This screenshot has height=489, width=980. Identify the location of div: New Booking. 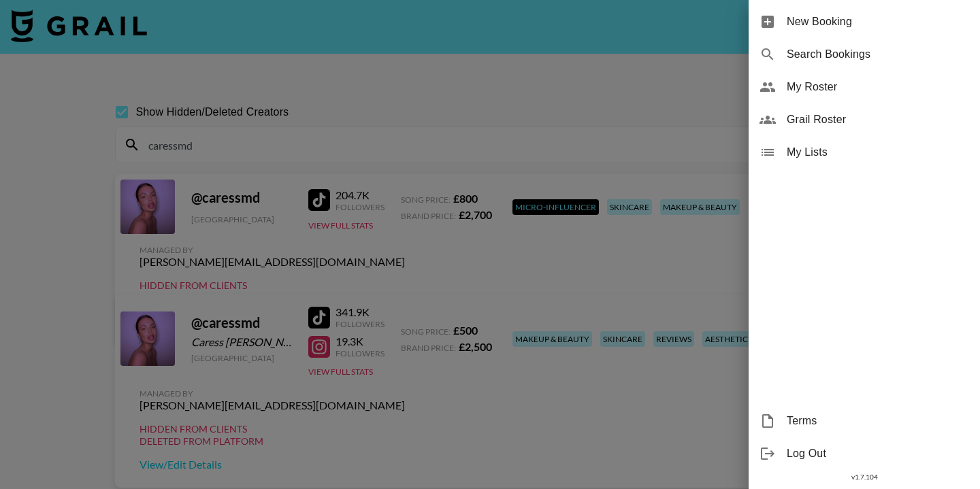
(864, 22).